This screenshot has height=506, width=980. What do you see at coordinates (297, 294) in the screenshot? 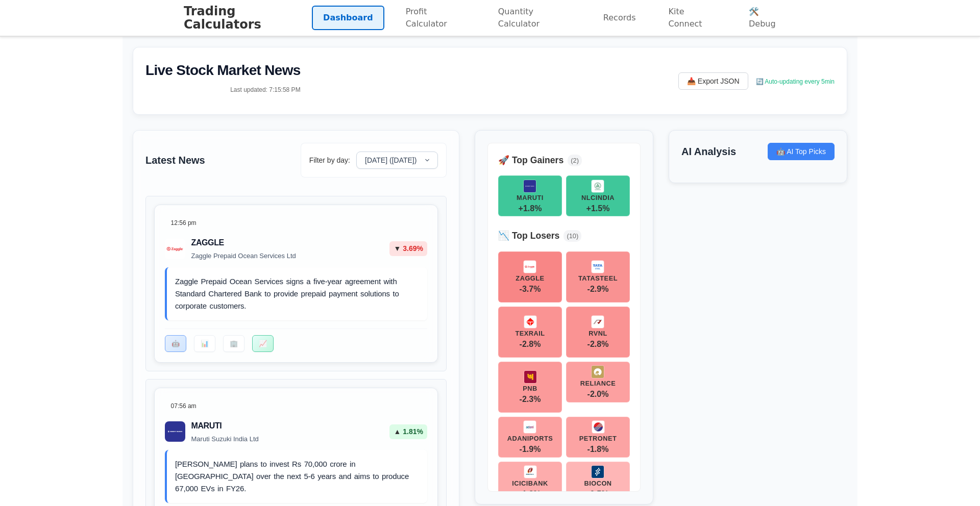
I see `p: Zaggle Prepaid Ocean Services signs a five-year agreement with Standard Chartered Bank to provide...` at bounding box center [297, 294].